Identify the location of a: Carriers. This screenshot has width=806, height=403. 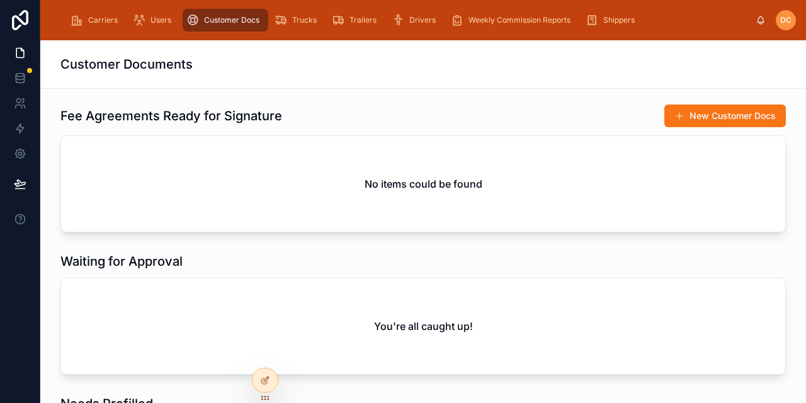
(96, 20).